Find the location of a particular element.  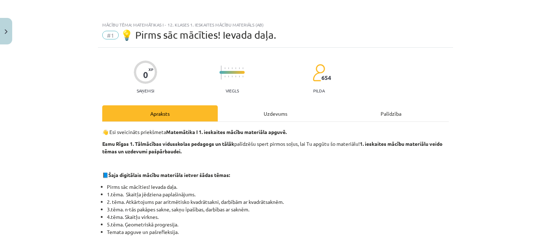

div: Palīdzība is located at coordinates (391, 113).